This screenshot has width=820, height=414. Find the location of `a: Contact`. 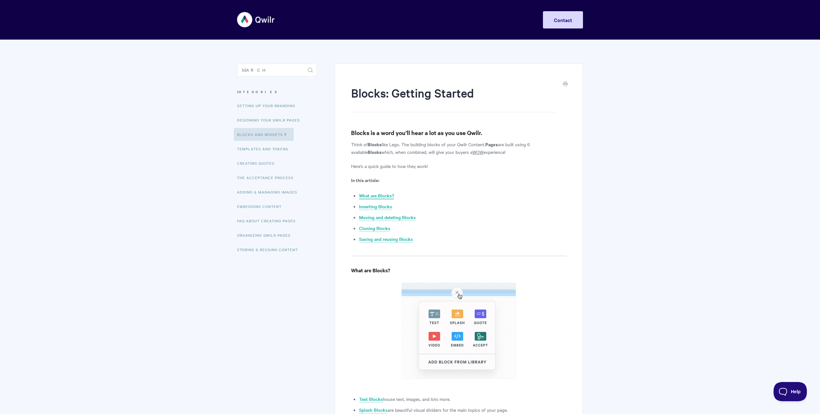

a: Contact is located at coordinates (563, 20).